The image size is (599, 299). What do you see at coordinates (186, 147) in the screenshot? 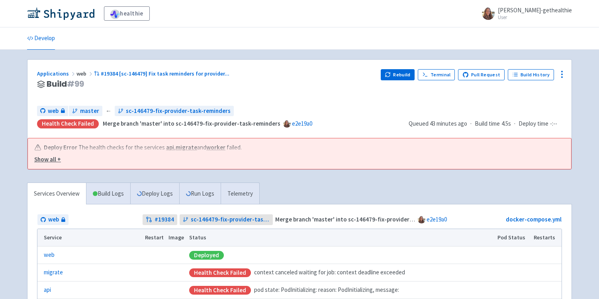
I see `strong: migrate` at bounding box center [186, 147].